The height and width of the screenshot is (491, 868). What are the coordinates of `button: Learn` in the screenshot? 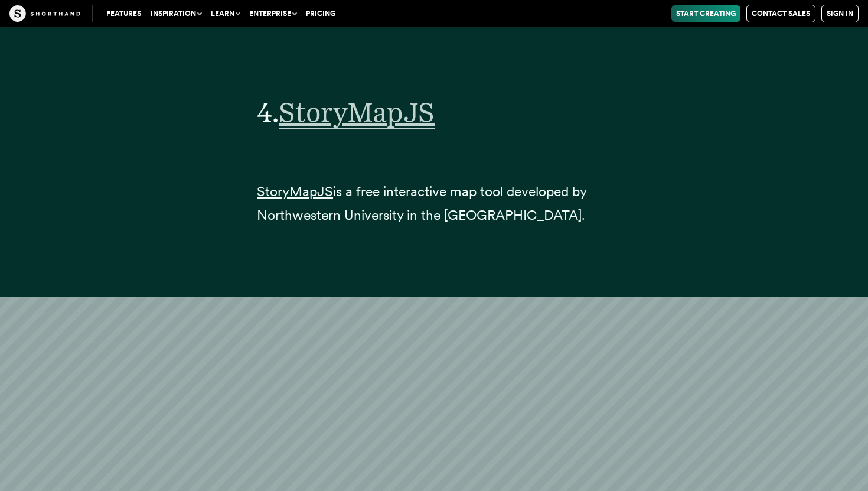 It's located at (225, 14).